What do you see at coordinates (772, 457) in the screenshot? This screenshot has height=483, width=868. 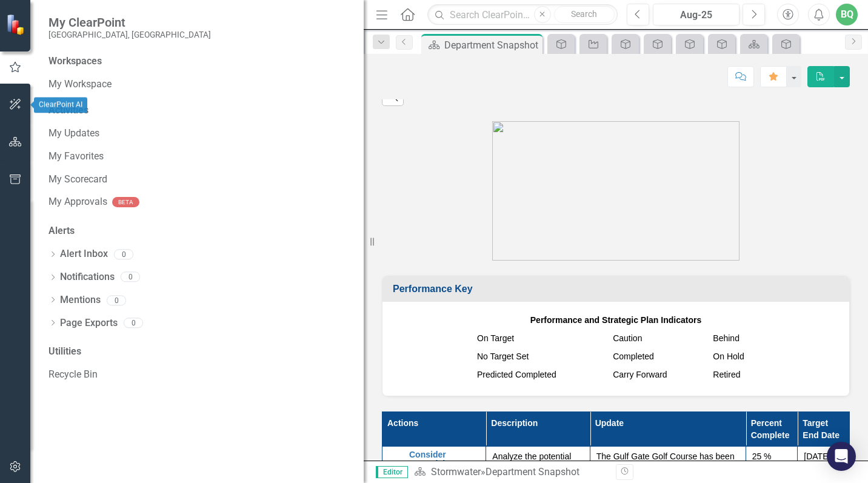 I see `div: 25 %` at bounding box center [772, 457].